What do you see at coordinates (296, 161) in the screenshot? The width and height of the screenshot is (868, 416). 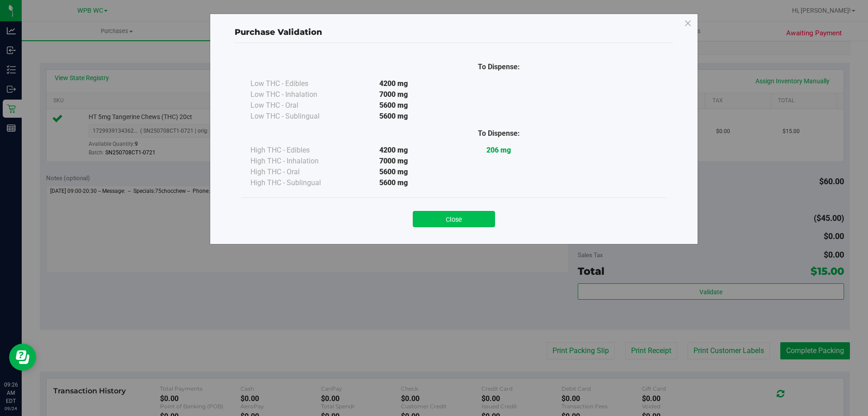 I see `div: High THC - Inhalation` at bounding box center [296, 161].